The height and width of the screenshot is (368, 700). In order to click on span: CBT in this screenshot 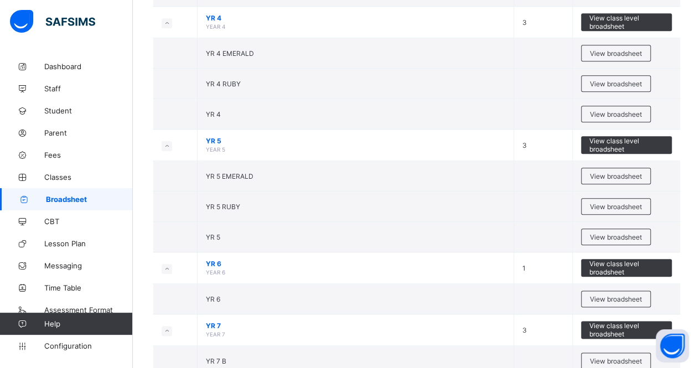, I will do `click(88, 221)`.